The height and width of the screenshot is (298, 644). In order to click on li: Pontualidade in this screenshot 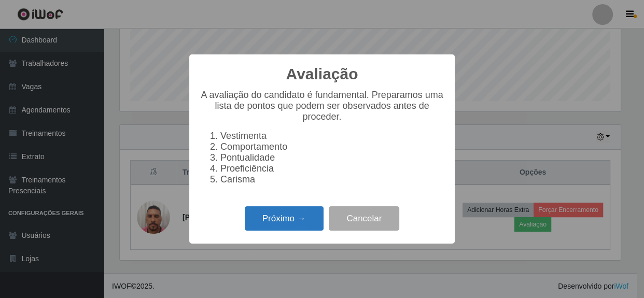, I will do `click(333, 158)`.